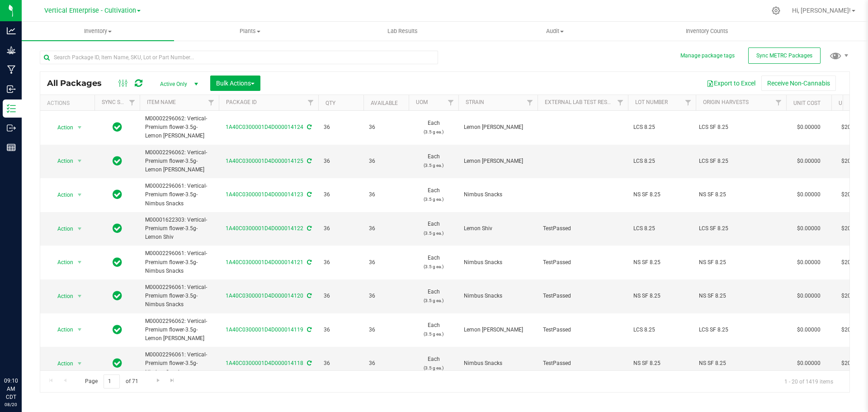 Image resolution: width=868 pixels, height=412 pixels. Describe the element at coordinates (11, 50) in the screenshot. I see `inline-svg: Grow` at that location.